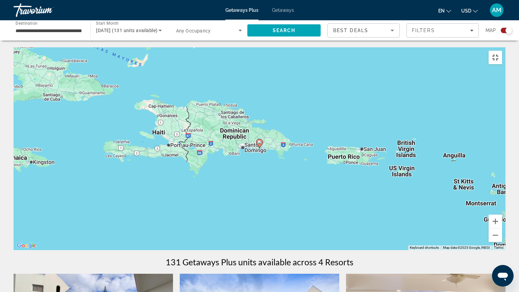 This screenshot has width=519, height=292. I want to click on button: Filters, so click(442, 30).